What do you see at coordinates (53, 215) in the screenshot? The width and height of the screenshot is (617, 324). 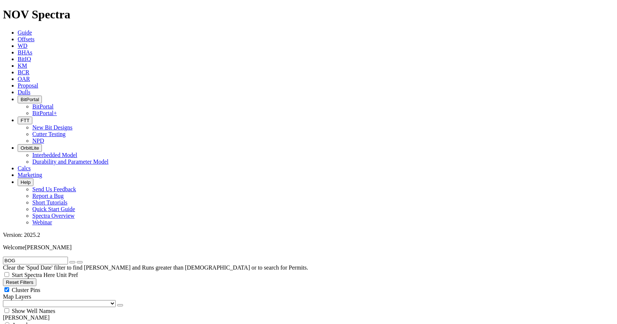 I see `a: Spectra Overview` at bounding box center [53, 215].